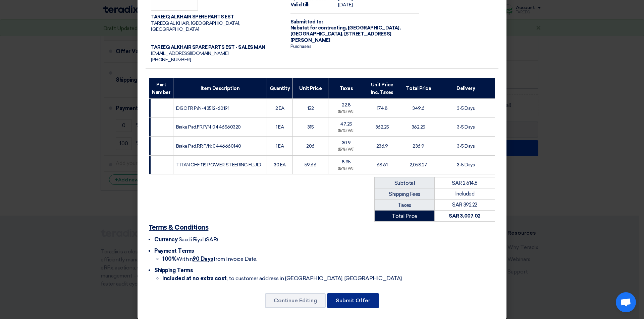  Describe the element at coordinates (465, 205) in the screenshot. I see `font: SAR 392.22` at that location.